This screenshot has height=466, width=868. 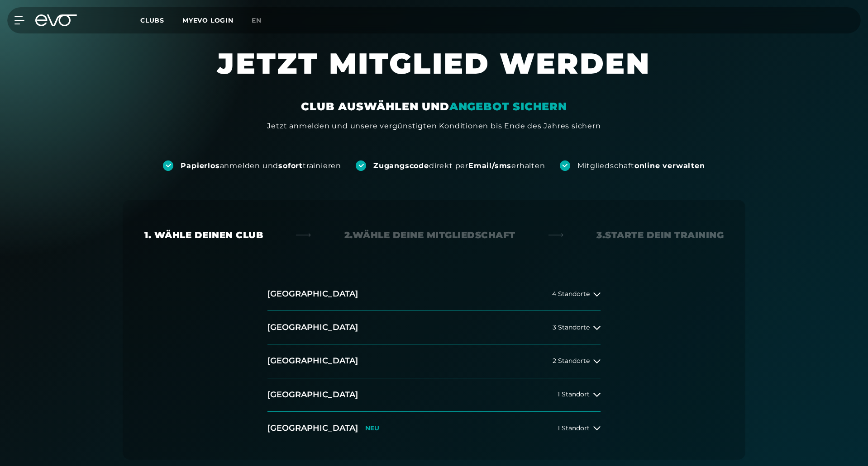 What do you see at coordinates (203, 235) in the screenshot?
I see `div: 1. Wähle deinen Club` at bounding box center [203, 235].